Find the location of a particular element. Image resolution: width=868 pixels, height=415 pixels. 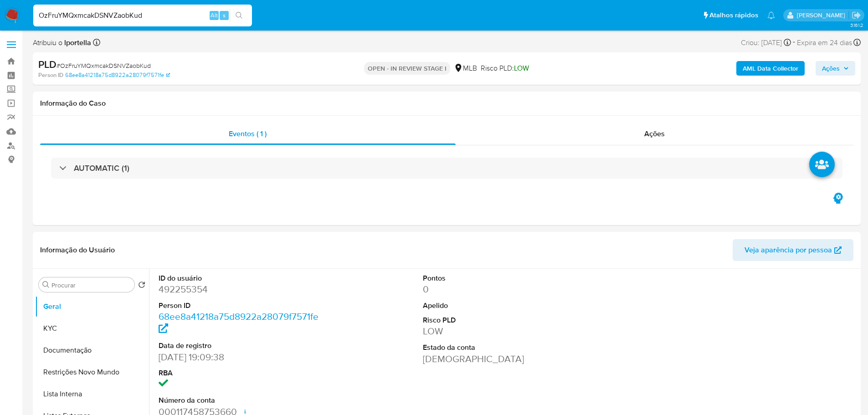

button: search-icon is located at coordinates (239, 16).